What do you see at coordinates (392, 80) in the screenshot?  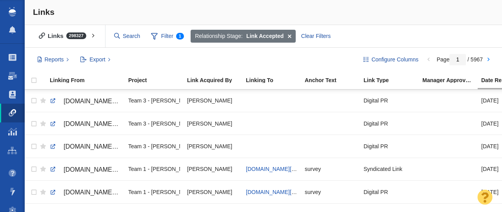 I see `div: Link Type` at bounding box center [392, 80].